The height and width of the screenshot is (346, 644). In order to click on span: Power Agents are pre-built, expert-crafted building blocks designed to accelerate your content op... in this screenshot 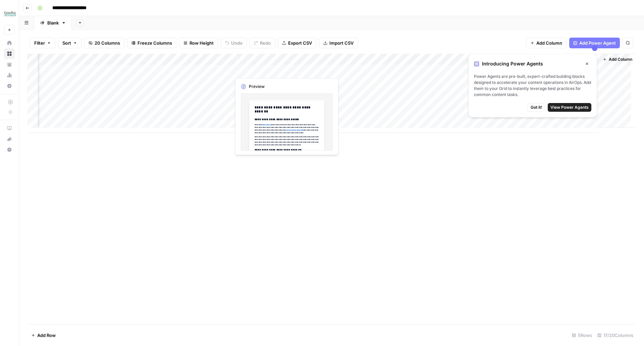, I will do `click(533, 85)`.